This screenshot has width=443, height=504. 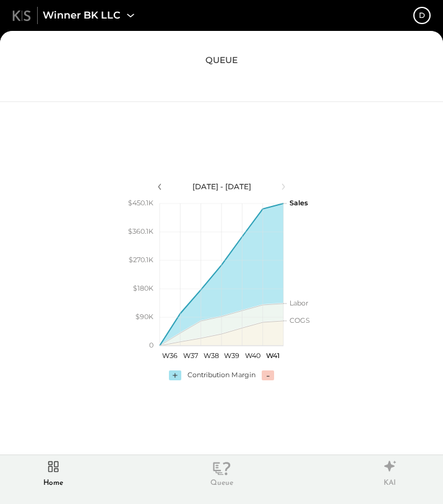 What do you see at coordinates (222, 59) in the screenshot?
I see `div: queue` at bounding box center [222, 59].